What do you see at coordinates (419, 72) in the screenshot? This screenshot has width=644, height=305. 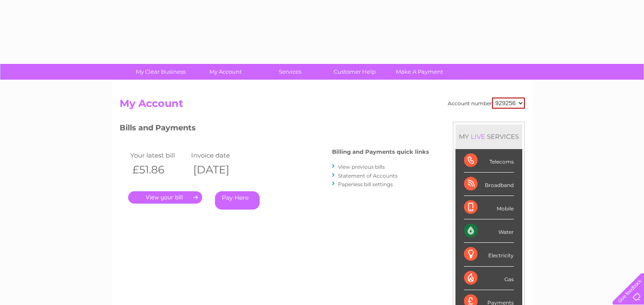 I see `a: Make A Payment` at bounding box center [419, 72].